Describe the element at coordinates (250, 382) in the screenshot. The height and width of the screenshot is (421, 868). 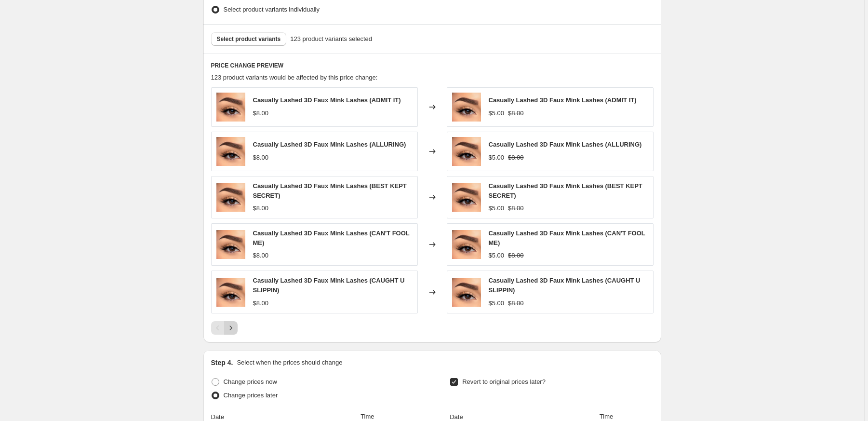
I see `span: Change prices now` at that location.